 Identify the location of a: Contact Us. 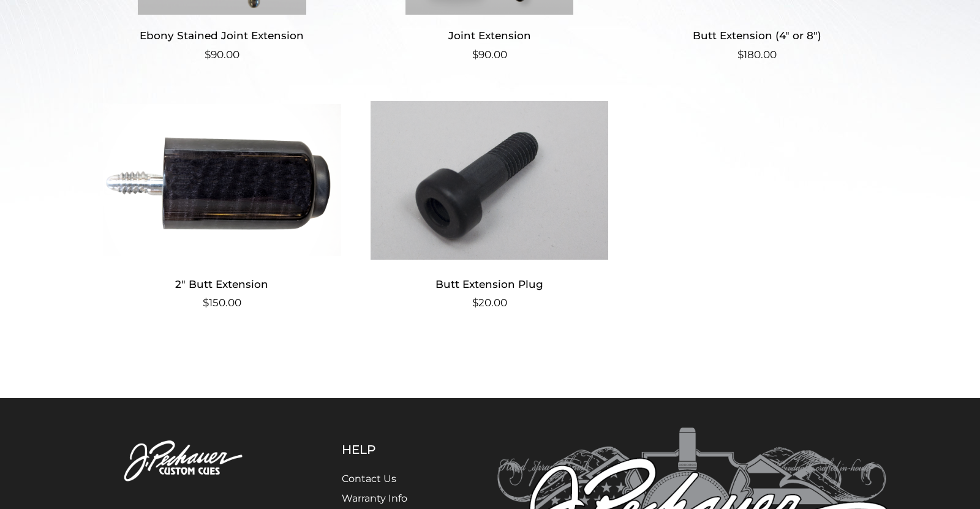
(369, 478).